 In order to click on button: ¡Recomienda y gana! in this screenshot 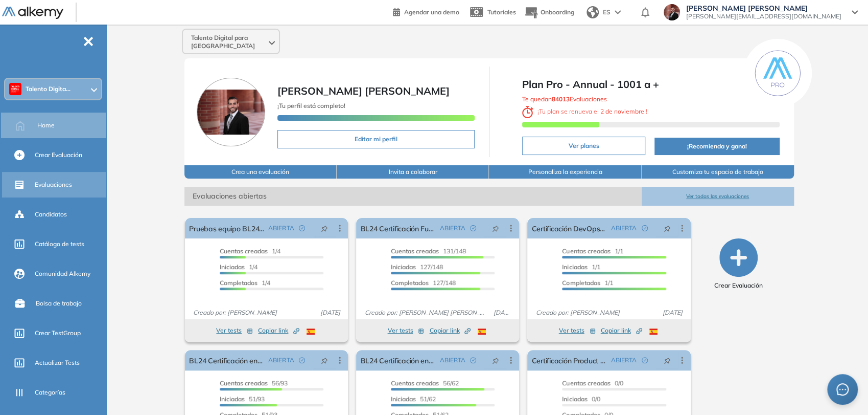, I will do `click(717, 146)`.